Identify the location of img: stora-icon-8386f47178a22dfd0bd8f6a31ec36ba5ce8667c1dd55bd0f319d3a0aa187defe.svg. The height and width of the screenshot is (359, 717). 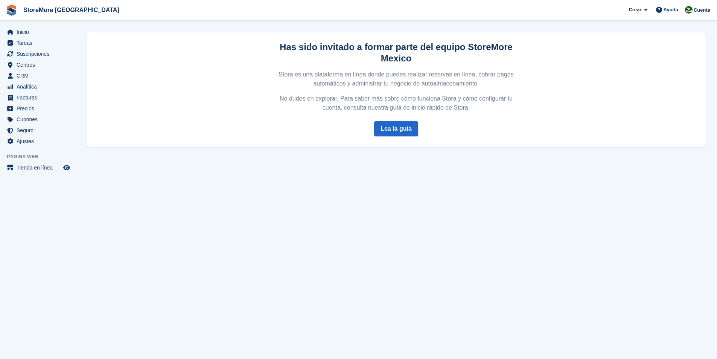
(12, 10).